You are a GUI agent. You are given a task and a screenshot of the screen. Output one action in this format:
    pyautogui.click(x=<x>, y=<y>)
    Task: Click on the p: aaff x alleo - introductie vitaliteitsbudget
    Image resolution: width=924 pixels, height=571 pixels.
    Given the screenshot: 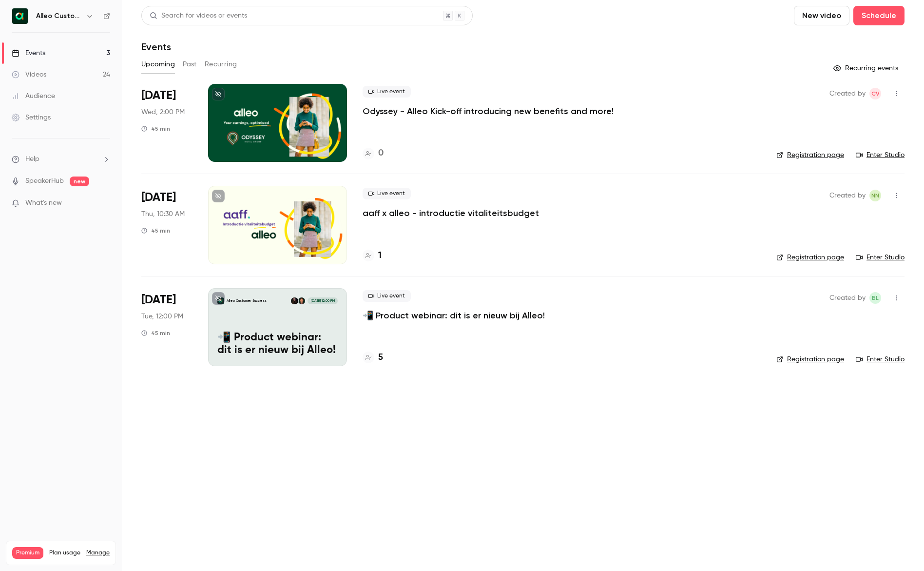 What is the action you would take?
    pyautogui.click(x=451, y=213)
    